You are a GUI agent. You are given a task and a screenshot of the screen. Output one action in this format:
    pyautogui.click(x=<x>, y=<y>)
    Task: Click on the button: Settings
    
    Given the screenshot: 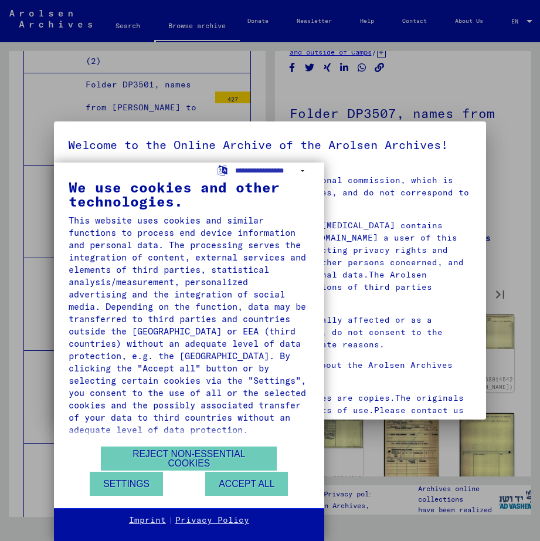 What is the action you would take?
    pyautogui.click(x=126, y=484)
    